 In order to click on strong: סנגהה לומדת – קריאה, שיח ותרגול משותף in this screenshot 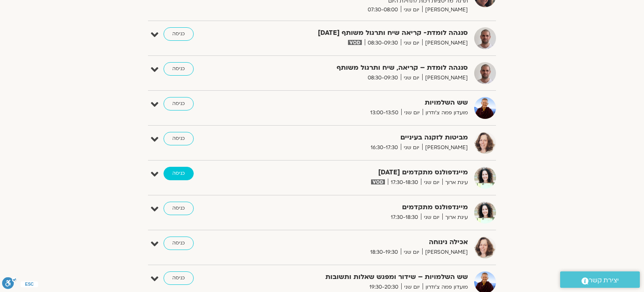, I will do `click(365, 68)`.